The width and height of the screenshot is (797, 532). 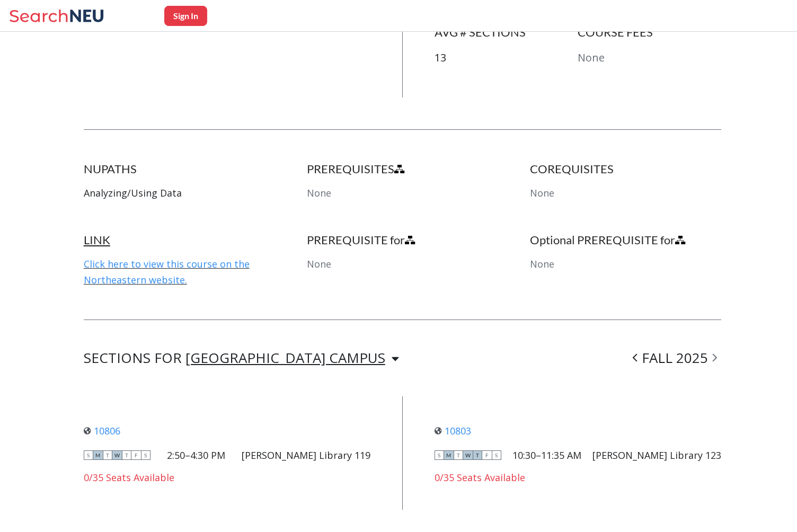 I want to click on h4: COURSE FEES, so click(x=649, y=32).